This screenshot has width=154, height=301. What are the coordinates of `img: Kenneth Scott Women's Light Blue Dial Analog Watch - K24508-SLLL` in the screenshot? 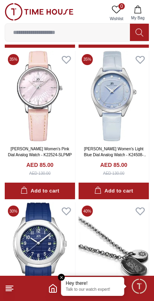 It's located at (114, 96).